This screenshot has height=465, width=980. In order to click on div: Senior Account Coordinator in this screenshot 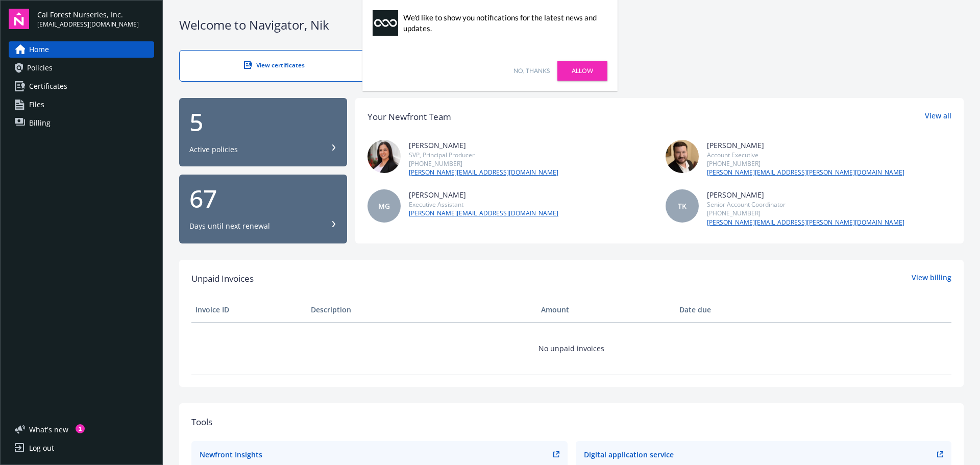, I will do `click(805, 204)`.